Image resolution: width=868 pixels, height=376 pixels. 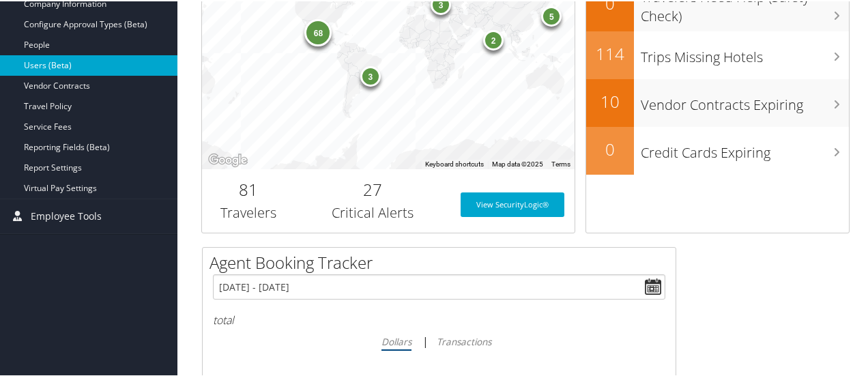 What do you see at coordinates (397, 340) in the screenshot?
I see `i: Dollars` at bounding box center [397, 340].